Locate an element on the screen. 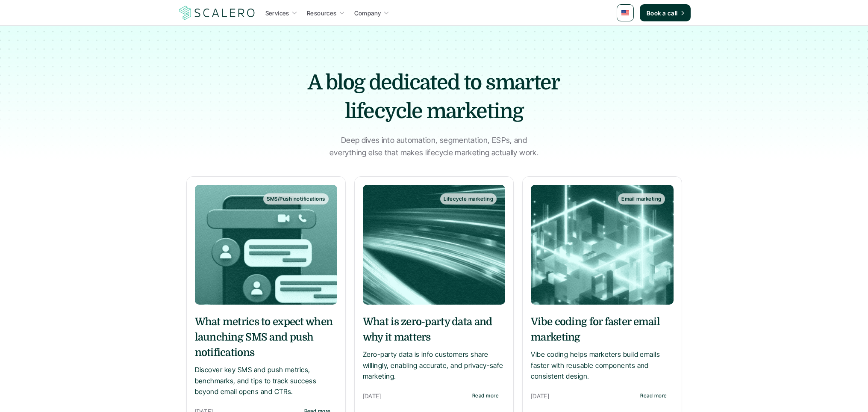 The width and height of the screenshot is (868, 412). a: Lifecycle marketing is located at coordinates (434, 245).